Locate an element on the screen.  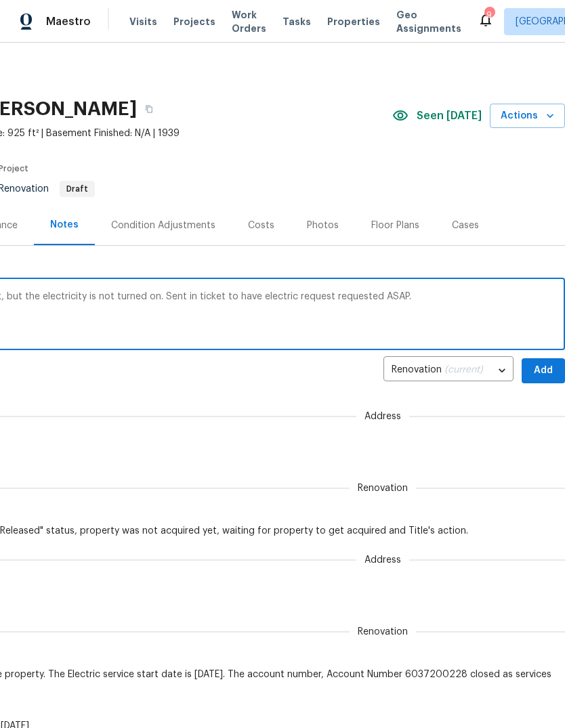
div: Photos is located at coordinates (322, 225).